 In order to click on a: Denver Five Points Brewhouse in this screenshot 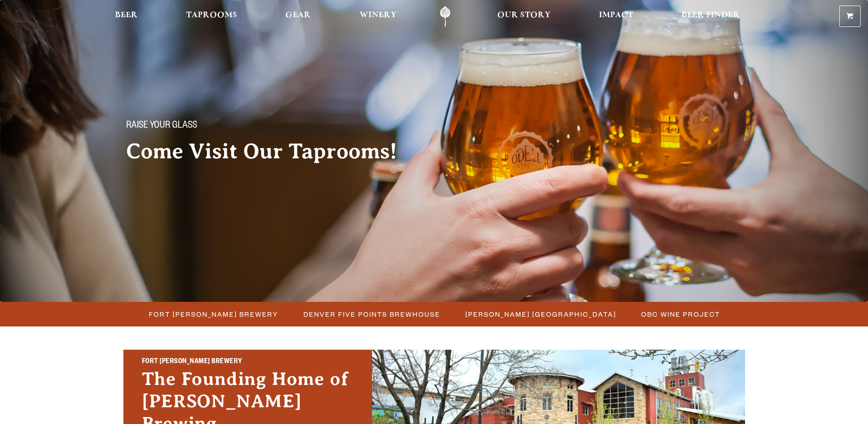, I will do `click(372, 314)`.